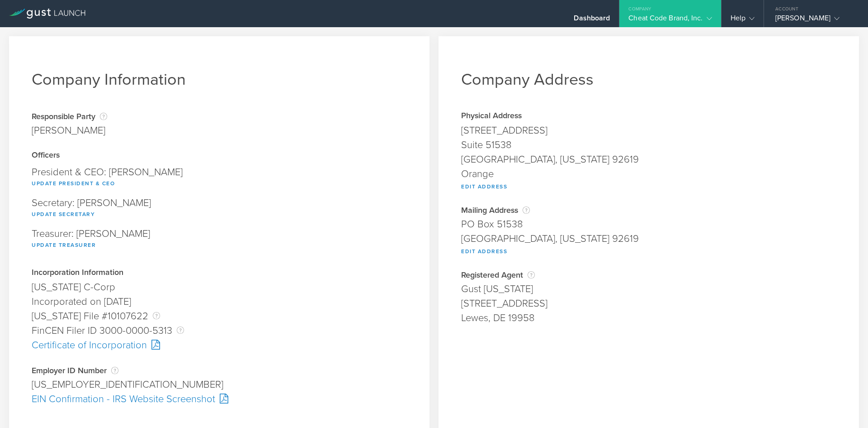 This screenshot has width=868, height=428. Describe the element at coordinates (649, 210) in the screenshot. I see `div: Mailing Address` at that location.